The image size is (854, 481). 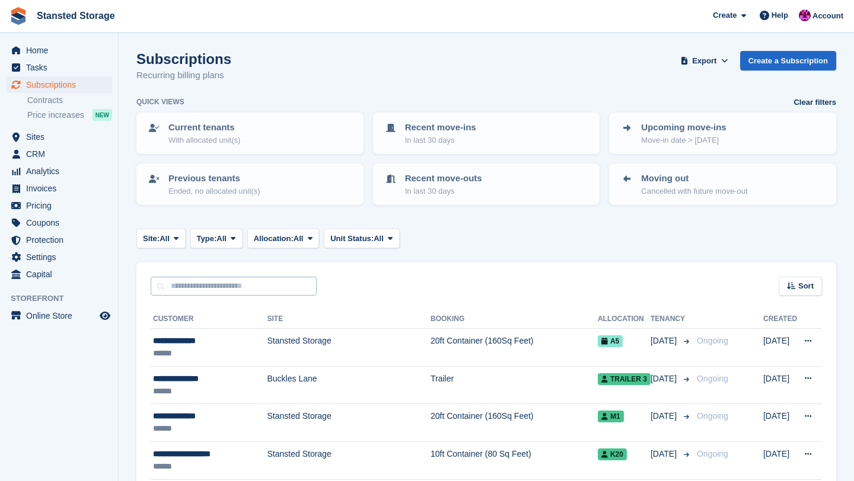 What do you see at coordinates (671, 319) in the screenshot?
I see `th: Tenancy` at bounding box center [671, 319].